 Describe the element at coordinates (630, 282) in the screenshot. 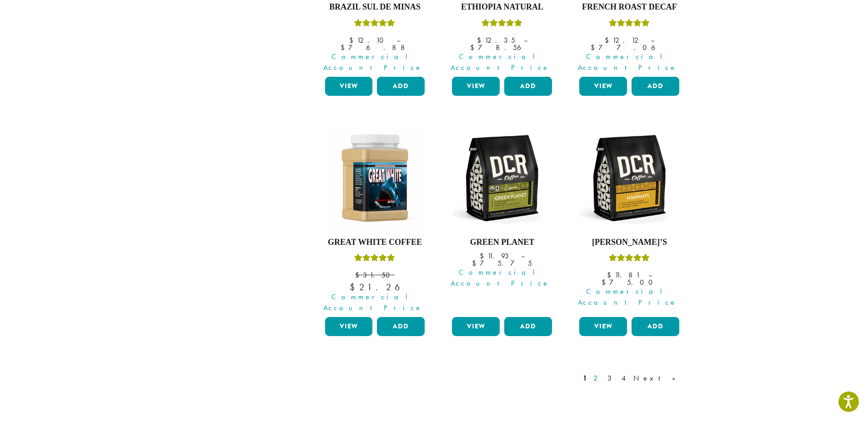

I see `bdi: 75.00` at that location.